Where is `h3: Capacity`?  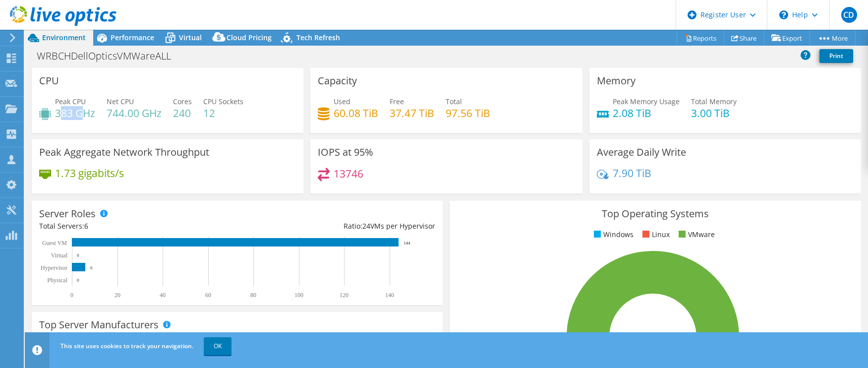 h3: Capacity is located at coordinates (337, 81).